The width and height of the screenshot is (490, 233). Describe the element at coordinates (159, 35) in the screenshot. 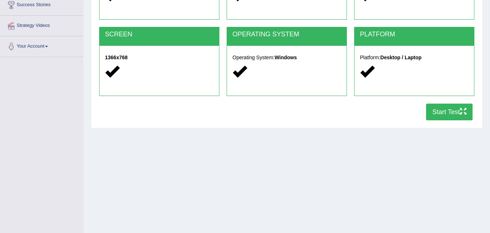

I see `h2: SCREEN` at that location.